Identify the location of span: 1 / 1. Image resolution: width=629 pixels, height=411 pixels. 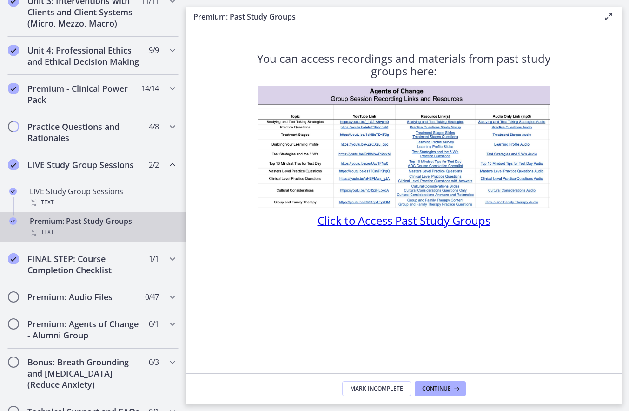
(154, 259).